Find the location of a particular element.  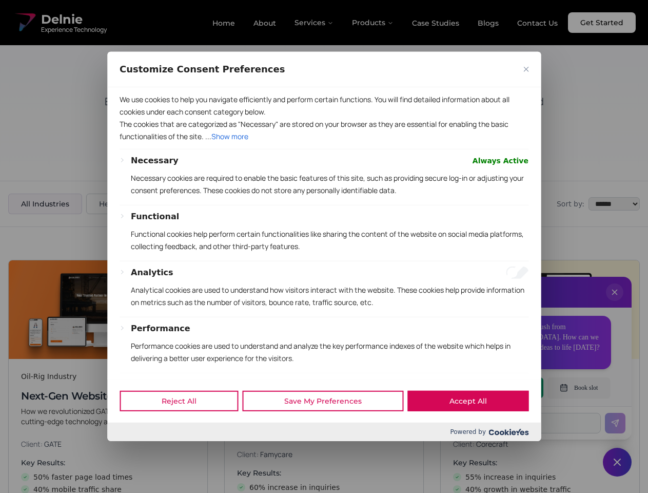

button: Save My Preferences is located at coordinates (323, 401).